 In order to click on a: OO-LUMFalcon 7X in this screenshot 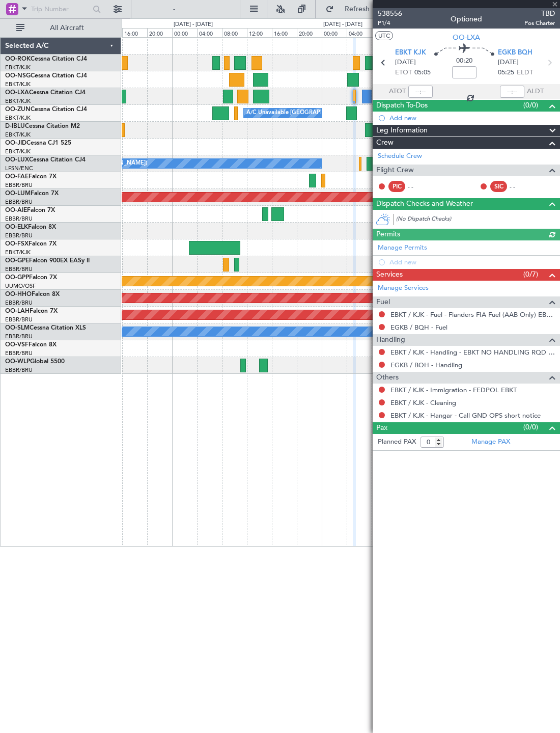, I will do `click(32, 193)`.